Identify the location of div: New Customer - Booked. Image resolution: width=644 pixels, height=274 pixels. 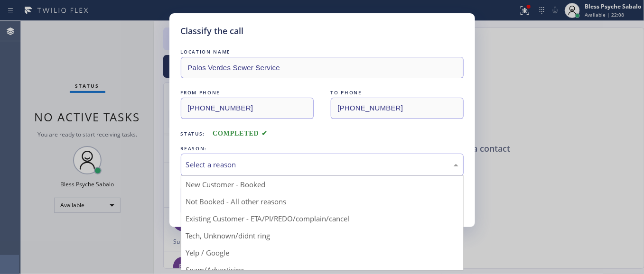
(322, 184).